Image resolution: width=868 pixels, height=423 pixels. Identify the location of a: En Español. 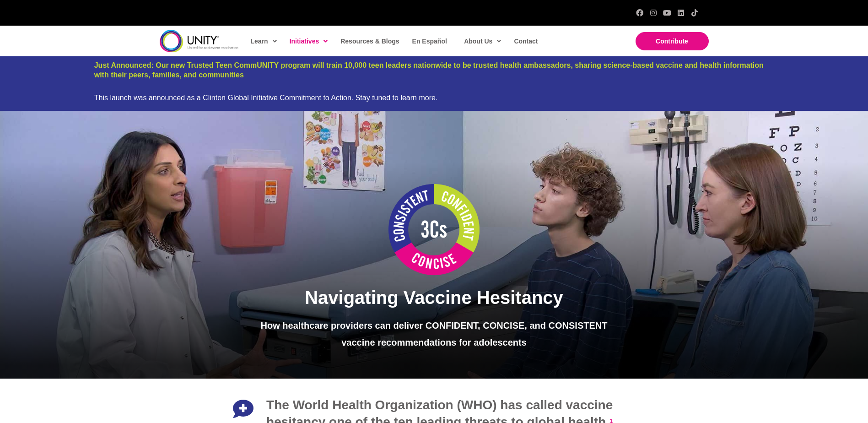
(429, 41).